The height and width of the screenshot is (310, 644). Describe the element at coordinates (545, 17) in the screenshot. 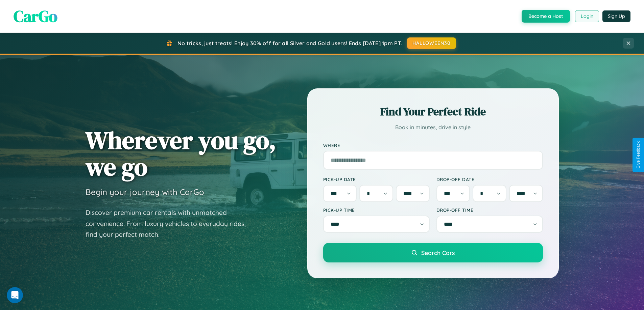

I see `button: Become a Host` at that location.